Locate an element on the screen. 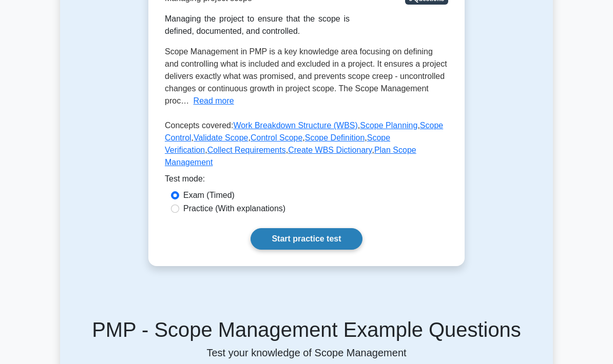 The width and height of the screenshot is (613, 364). a: Work Breakdown Structure (WBS) is located at coordinates (295, 125).